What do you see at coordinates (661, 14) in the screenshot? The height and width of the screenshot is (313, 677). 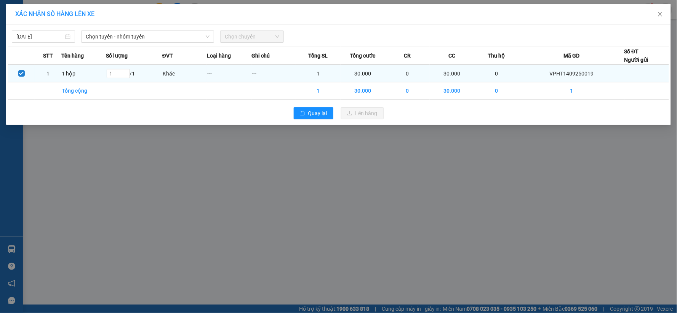 I see `button: Close` at bounding box center [661, 14].